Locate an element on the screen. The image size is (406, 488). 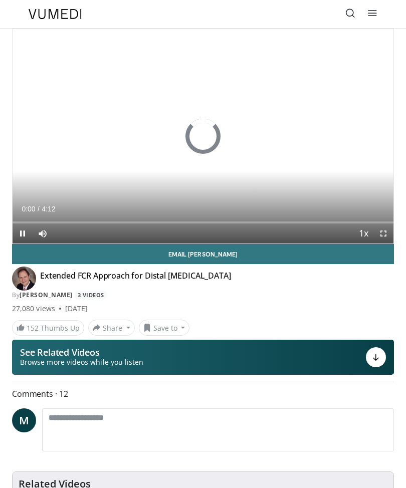
span: 152 is located at coordinates (33, 328).